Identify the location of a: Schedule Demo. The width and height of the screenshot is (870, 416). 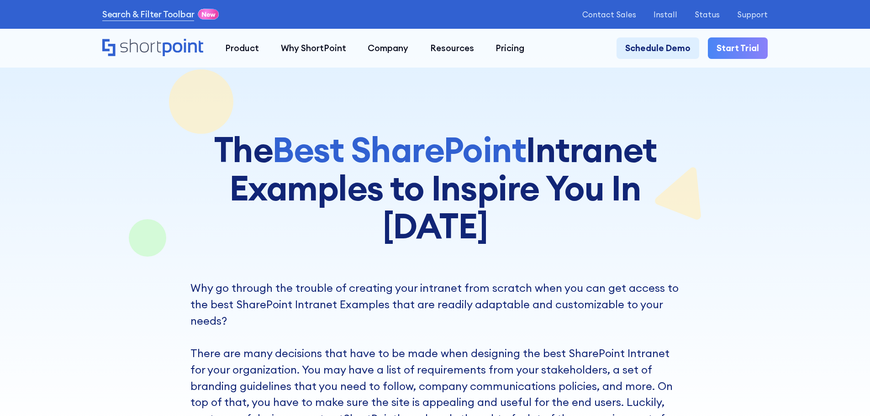
(658, 48).